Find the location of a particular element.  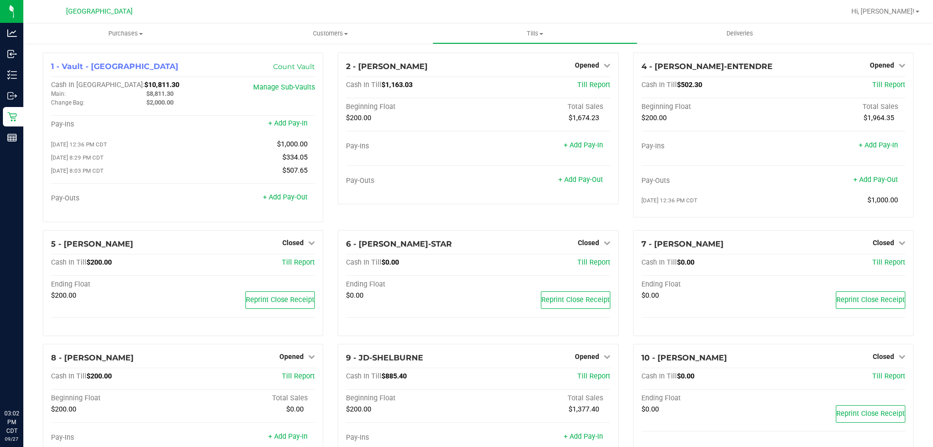

span: $8,811.30 is located at coordinates (160, 93).